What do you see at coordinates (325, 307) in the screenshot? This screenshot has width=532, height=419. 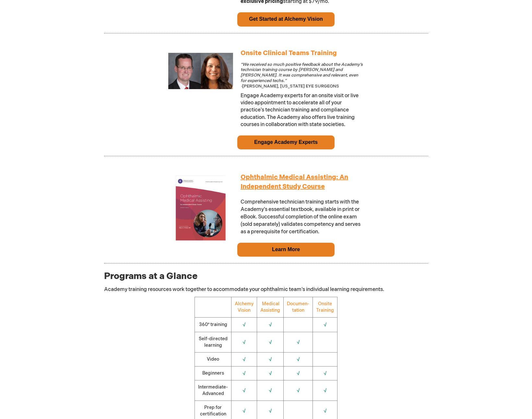 I see `a: Onsite Training` at bounding box center [325, 307].